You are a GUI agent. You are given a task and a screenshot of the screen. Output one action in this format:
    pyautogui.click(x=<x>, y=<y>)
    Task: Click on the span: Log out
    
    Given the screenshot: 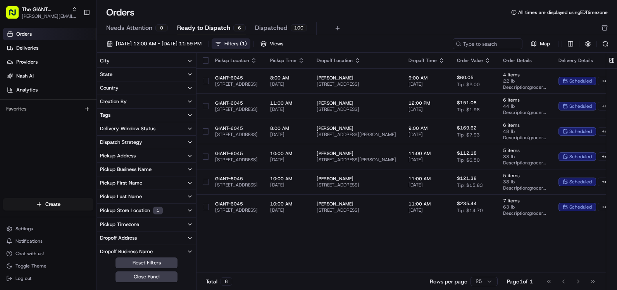 What is the action you would take?
    pyautogui.click(x=23, y=278)
    